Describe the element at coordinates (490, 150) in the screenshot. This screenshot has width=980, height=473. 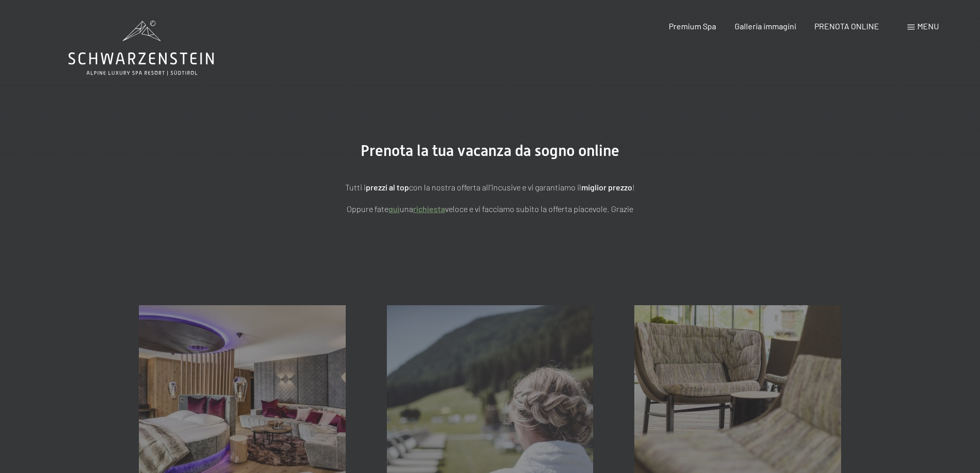
I see `span: Prenota la tua vacanza da sogno online` at that location.